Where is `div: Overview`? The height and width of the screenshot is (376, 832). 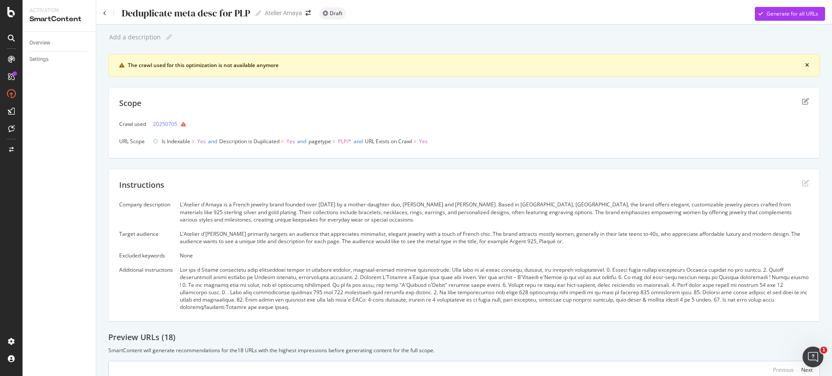
div: Overview is located at coordinates (40, 43).